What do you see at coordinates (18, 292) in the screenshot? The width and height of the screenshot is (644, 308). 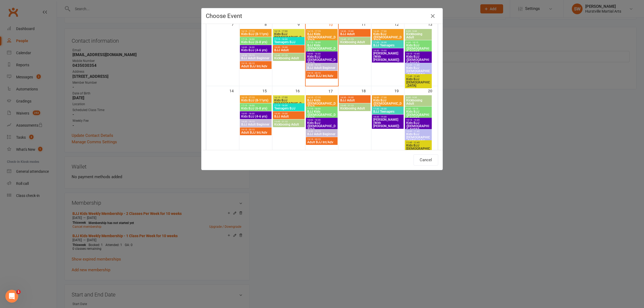 I see `span: 1` at bounding box center [18, 292].